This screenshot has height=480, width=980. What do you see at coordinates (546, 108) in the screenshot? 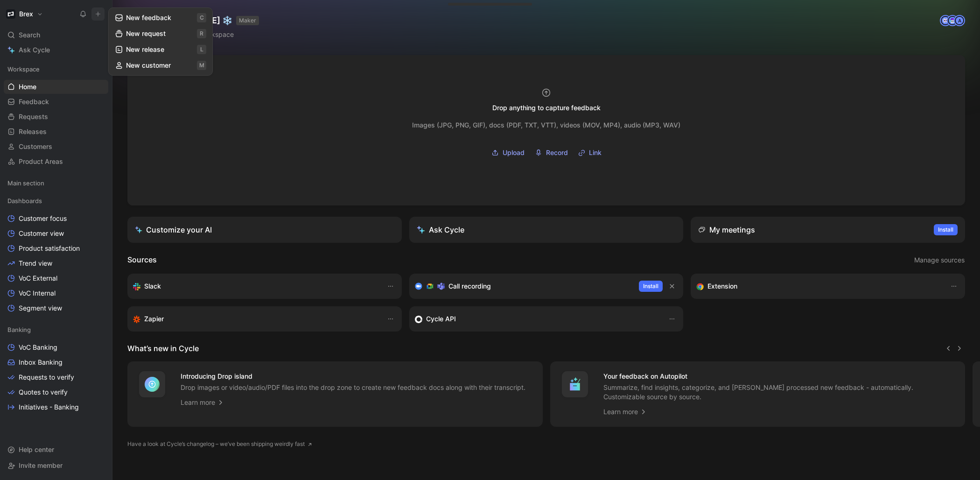
I see `div: Drop anything to capture feedback` at bounding box center [546, 108].